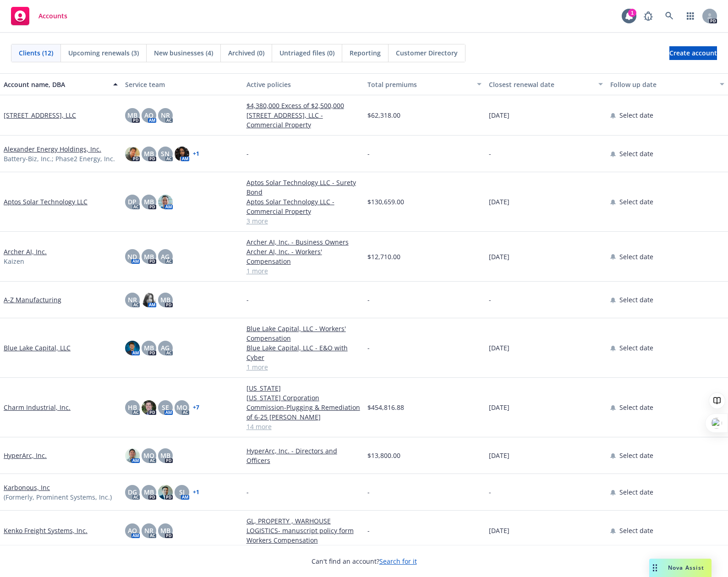 The width and height of the screenshot is (728, 577). I want to click on a: 14 more, so click(303, 426).